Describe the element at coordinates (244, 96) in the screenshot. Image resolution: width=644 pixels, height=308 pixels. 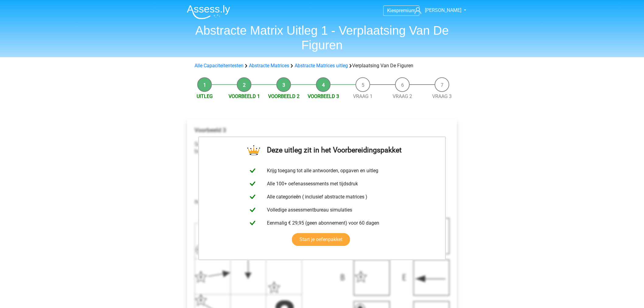
I see `a: Voorbeeld 1` at that location.